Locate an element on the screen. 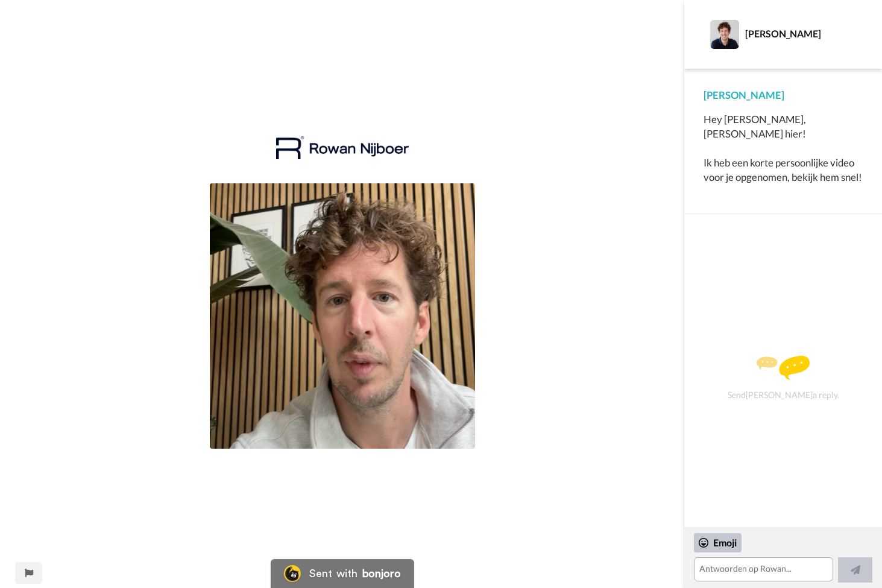 This screenshot has width=882, height=588. div: Emoji is located at coordinates (718, 543).